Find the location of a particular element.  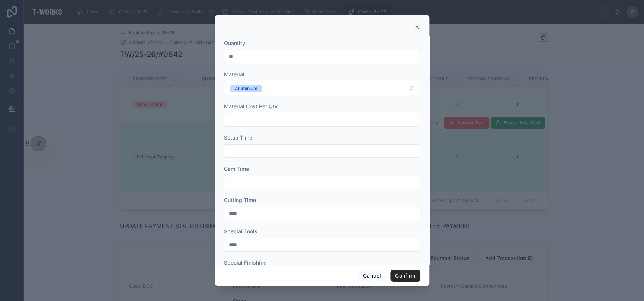

div: Aluminium is located at coordinates (246, 89).